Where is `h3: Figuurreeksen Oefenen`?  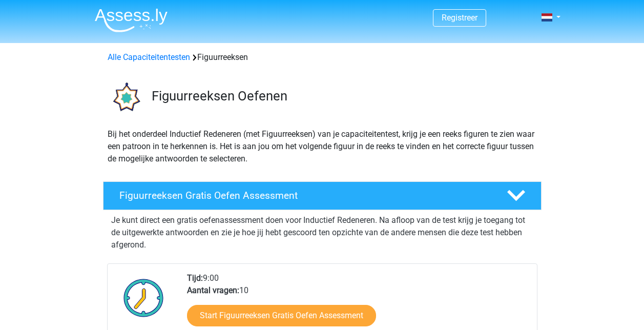 h3: Figuurreeksen Oefenen is located at coordinates (342, 96).